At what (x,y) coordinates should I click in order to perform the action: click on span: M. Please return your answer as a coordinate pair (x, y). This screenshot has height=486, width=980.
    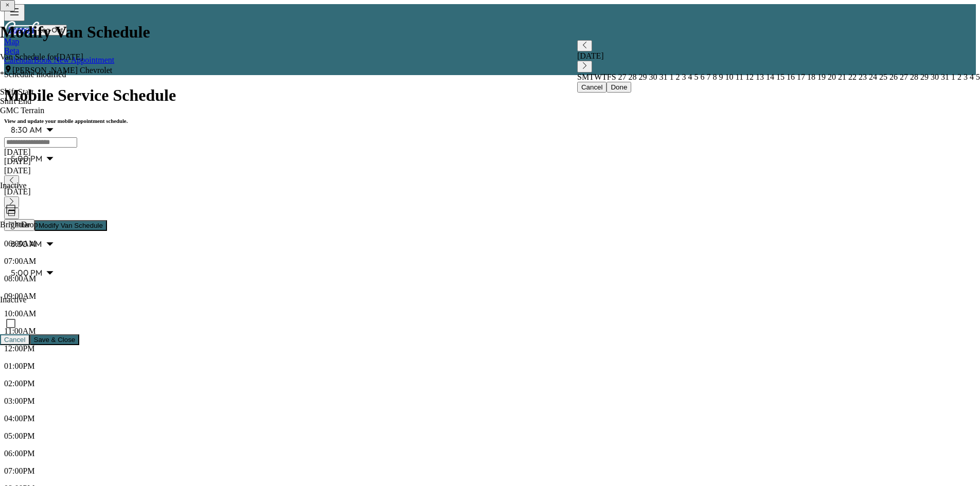
    Looking at the image, I should click on (585, 76).